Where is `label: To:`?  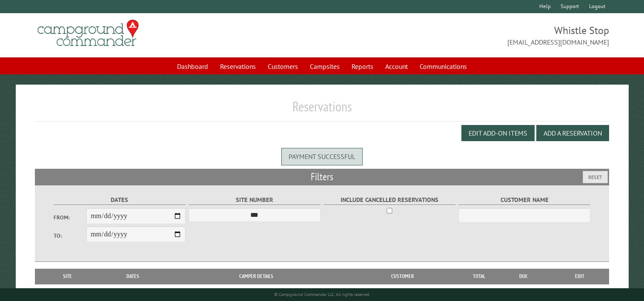
label: To: is located at coordinates (70, 236).